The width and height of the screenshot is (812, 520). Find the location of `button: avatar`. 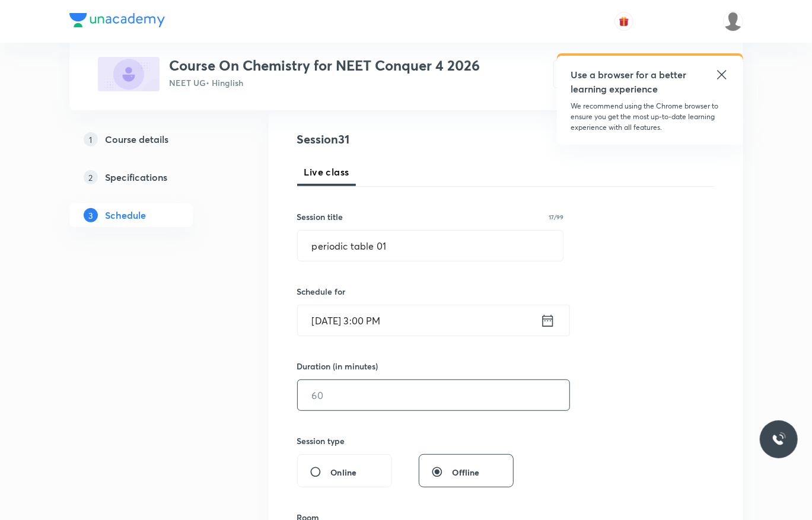

button: avatar is located at coordinates (624, 21).